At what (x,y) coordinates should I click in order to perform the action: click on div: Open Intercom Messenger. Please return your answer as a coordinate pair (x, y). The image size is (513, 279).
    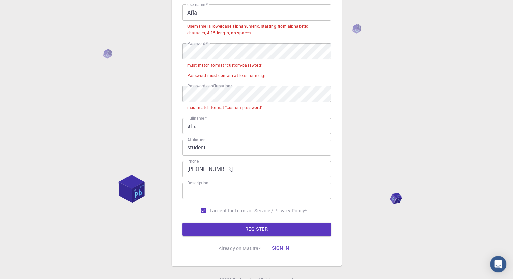
    Looking at the image, I should click on (499, 264).